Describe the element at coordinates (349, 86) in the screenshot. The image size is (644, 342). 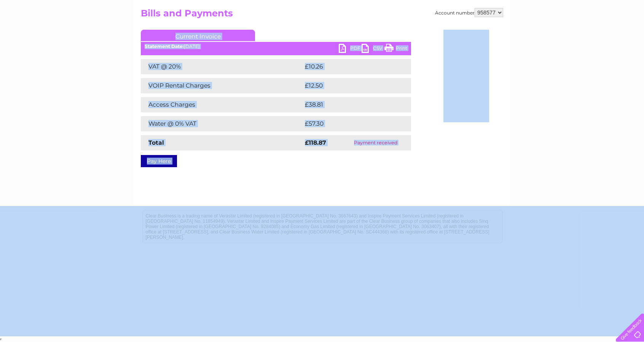
I see `td: £12.50` at that location.